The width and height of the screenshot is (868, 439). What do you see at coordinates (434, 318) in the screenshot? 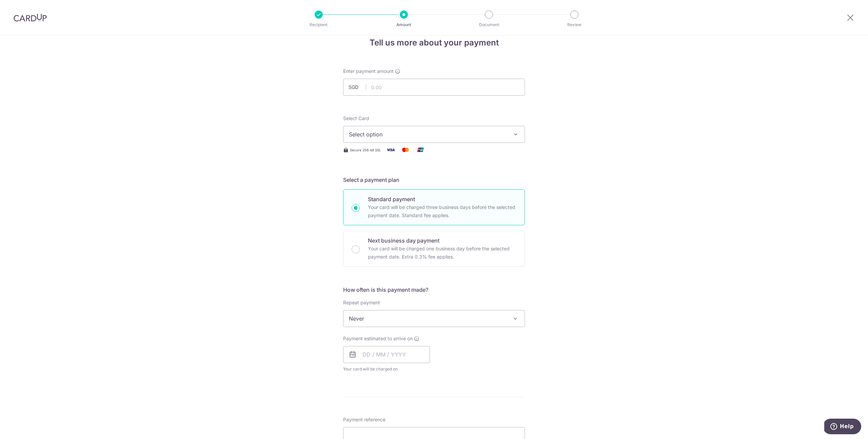
I see `span: Never` at bounding box center [434, 318].